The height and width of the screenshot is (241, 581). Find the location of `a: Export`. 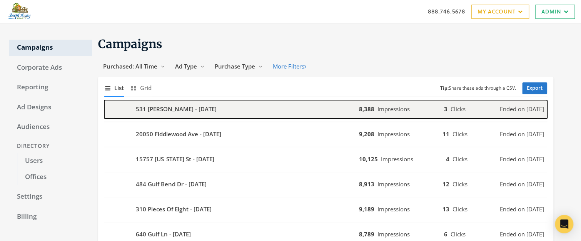

a: Export is located at coordinates (534, 88).